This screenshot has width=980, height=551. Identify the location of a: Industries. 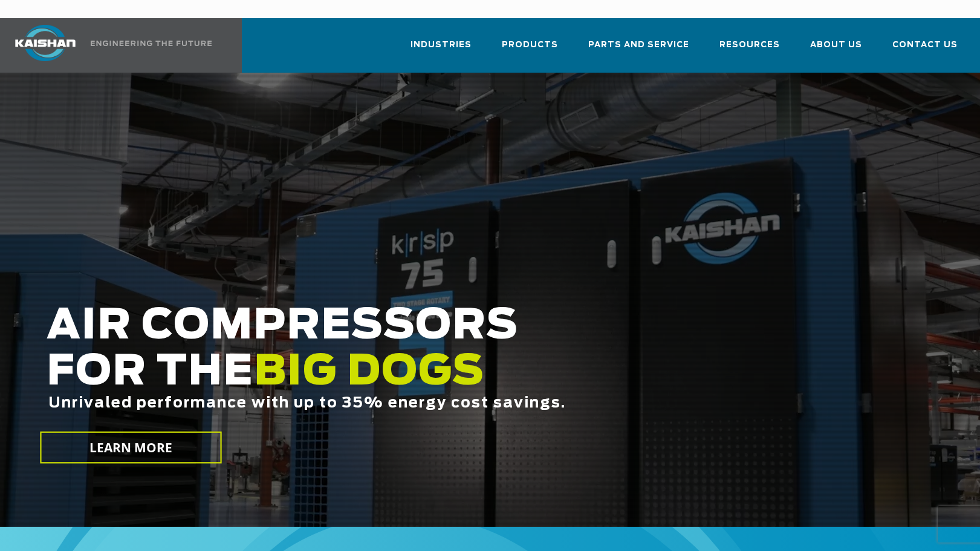
(441, 50).